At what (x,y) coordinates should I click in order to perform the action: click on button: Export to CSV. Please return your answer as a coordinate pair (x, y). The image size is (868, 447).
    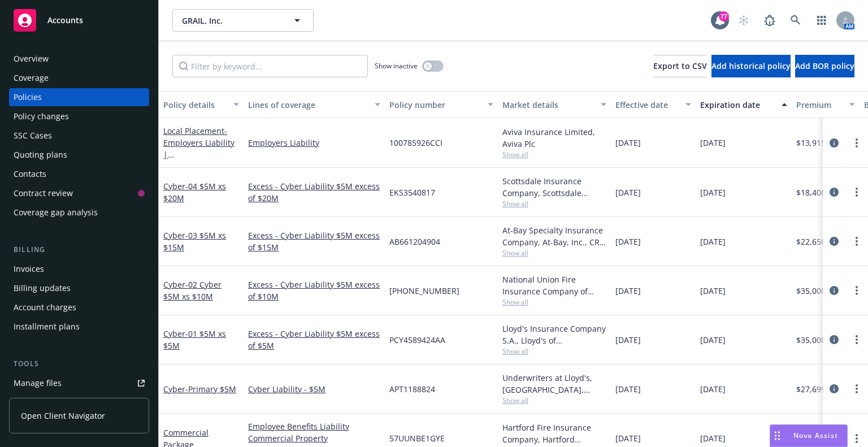
    Looking at the image, I should click on (680, 66).